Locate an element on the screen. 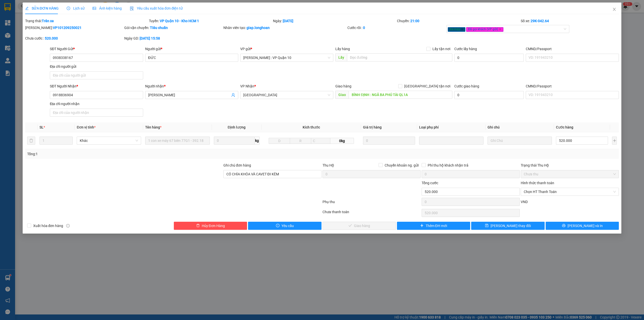 The height and width of the screenshot is (320, 644). div: VP gửi is located at coordinates (287, 49).